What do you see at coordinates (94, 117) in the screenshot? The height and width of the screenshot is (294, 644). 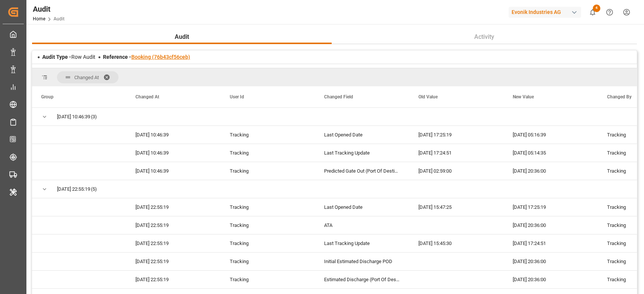 I see `span: (3)` at bounding box center [94, 117].